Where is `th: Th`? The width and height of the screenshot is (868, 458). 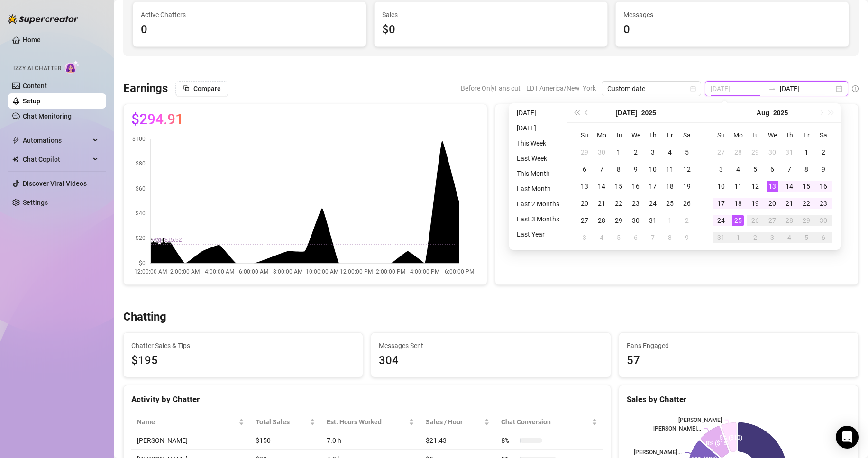 th: Th is located at coordinates (789, 135).